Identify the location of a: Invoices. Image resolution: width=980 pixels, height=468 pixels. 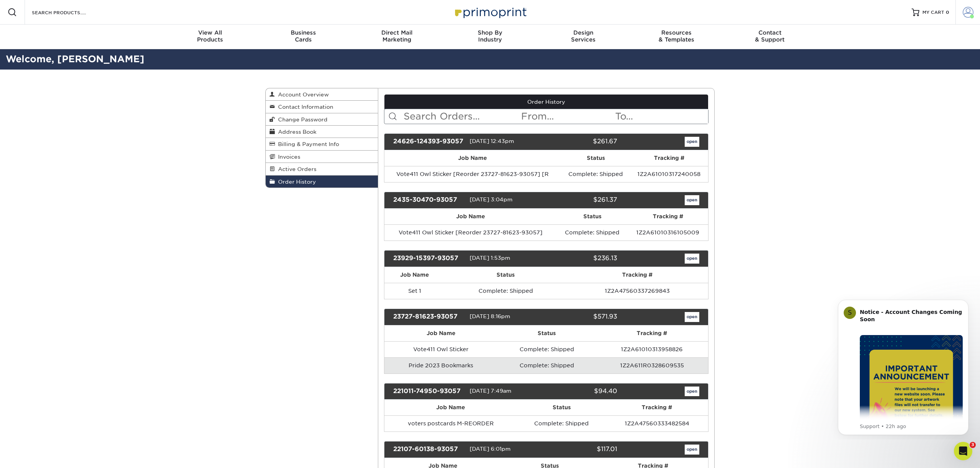
(322, 157).